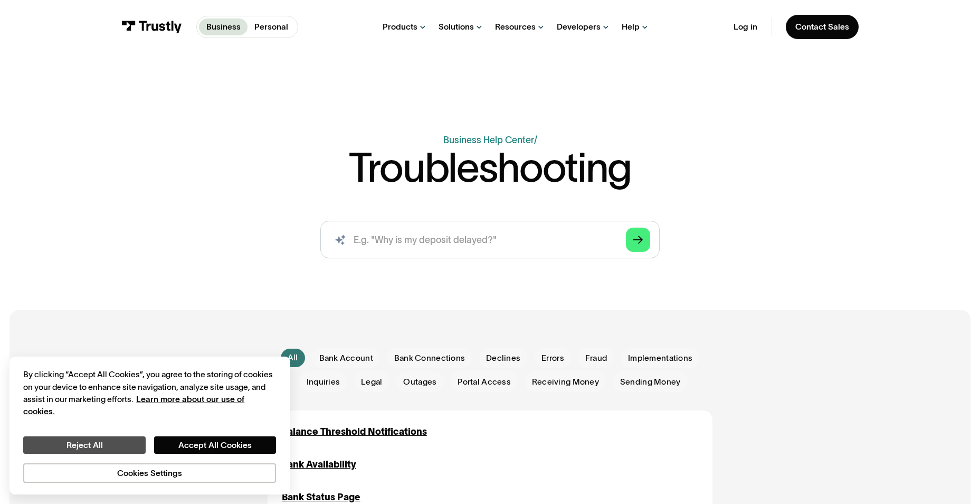  I want to click on h1: Troubleshooting, so click(490, 167).